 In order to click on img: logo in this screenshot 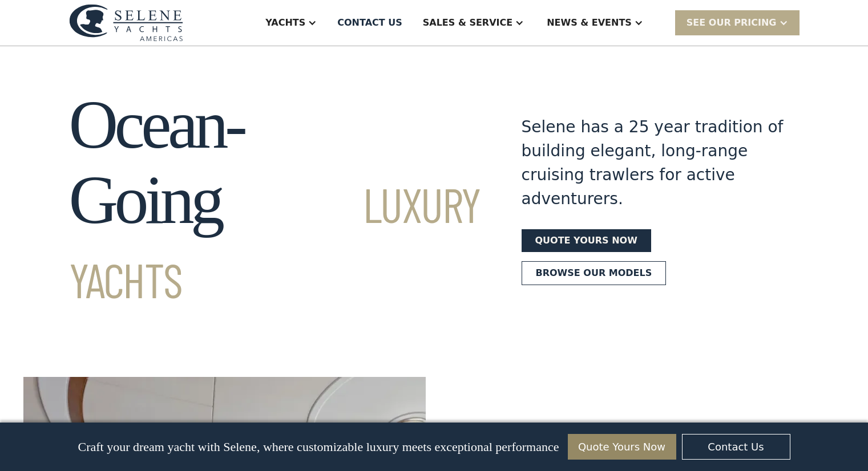, I will do `click(126, 22)`.